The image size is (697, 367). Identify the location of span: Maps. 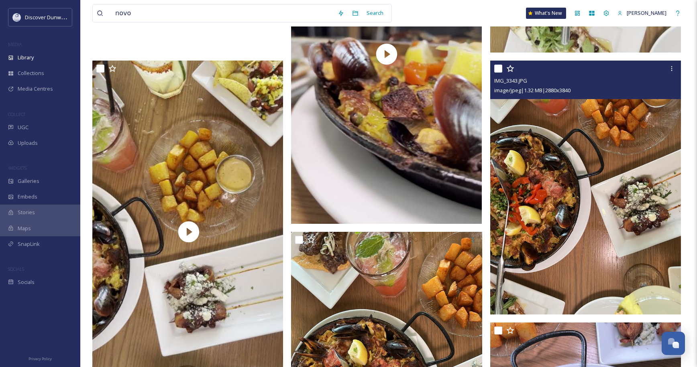
(24, 228).